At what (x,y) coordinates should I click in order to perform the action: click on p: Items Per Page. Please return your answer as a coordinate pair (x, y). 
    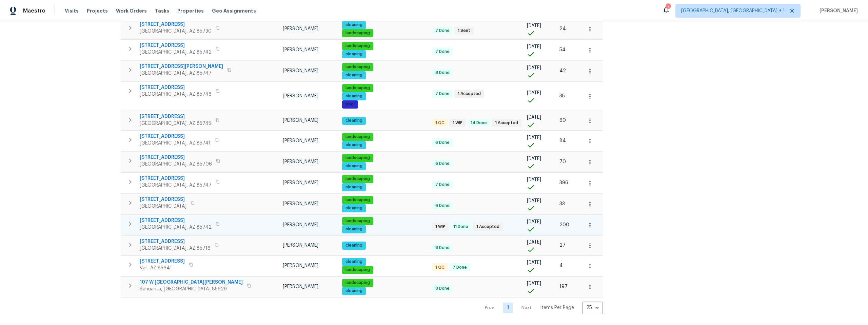
    Looking at the image, I should click on (557, 308).